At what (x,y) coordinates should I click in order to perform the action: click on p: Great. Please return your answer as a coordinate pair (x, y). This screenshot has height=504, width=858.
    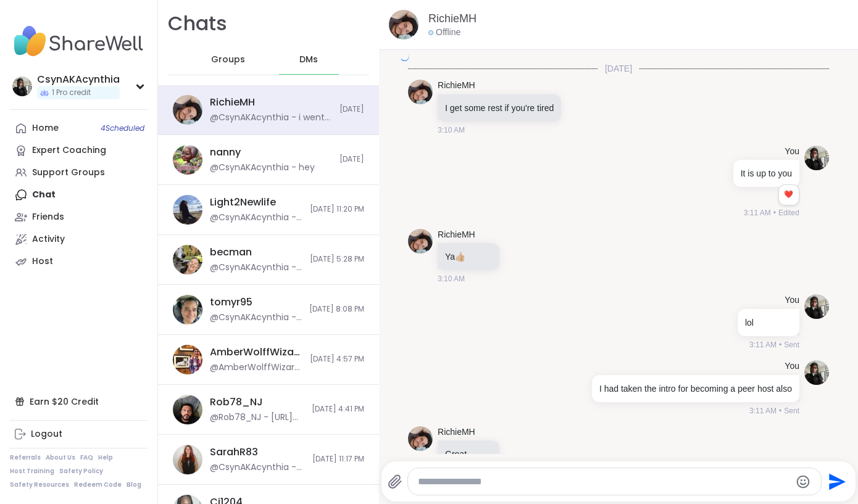
    Looking at the image, I should click on (469, 454).